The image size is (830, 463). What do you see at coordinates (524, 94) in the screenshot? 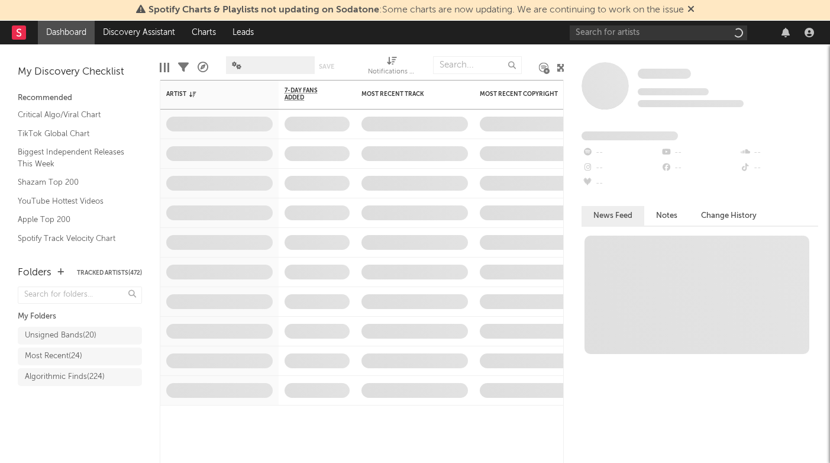
I see `div: Most Recent Copyright` at bounding box center [524, 94].